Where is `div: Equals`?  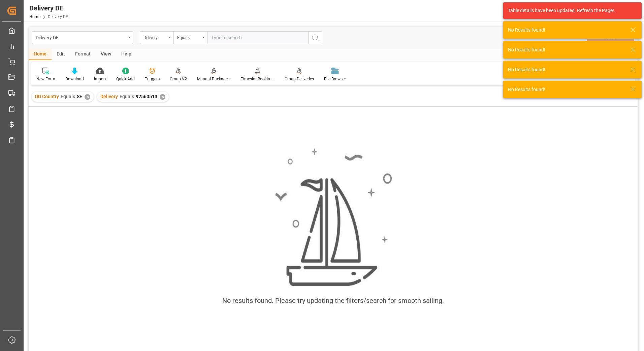 div: Equals is located at coordinates (189, 37).